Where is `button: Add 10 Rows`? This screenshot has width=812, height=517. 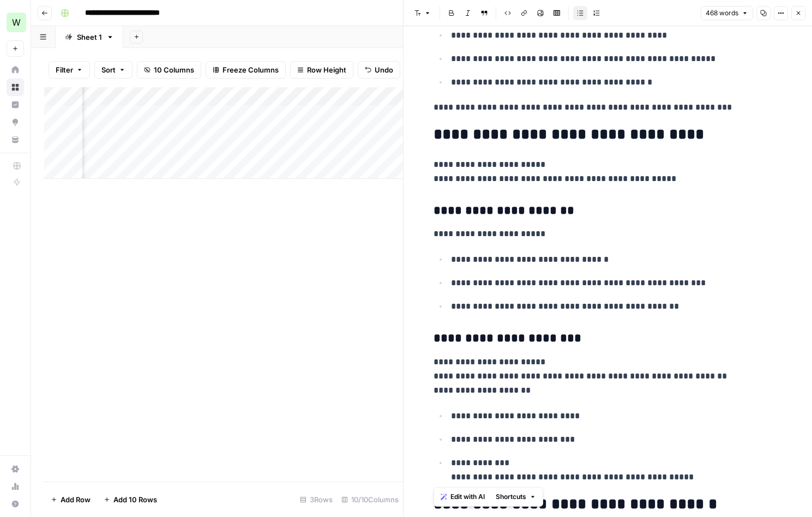
button: Add 10 Rows is located at coordinates (130, 500).